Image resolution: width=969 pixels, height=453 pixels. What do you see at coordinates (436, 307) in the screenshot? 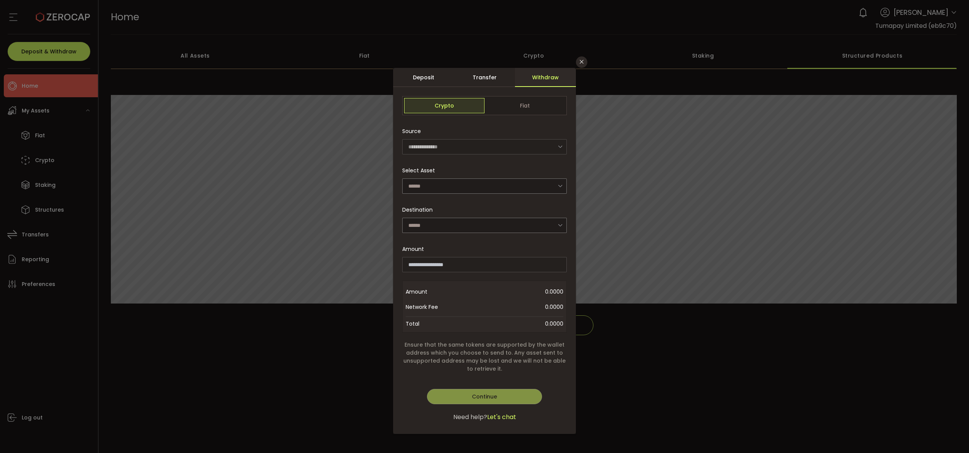
I see `span: Network Fee` at bounding box center [436, 307].